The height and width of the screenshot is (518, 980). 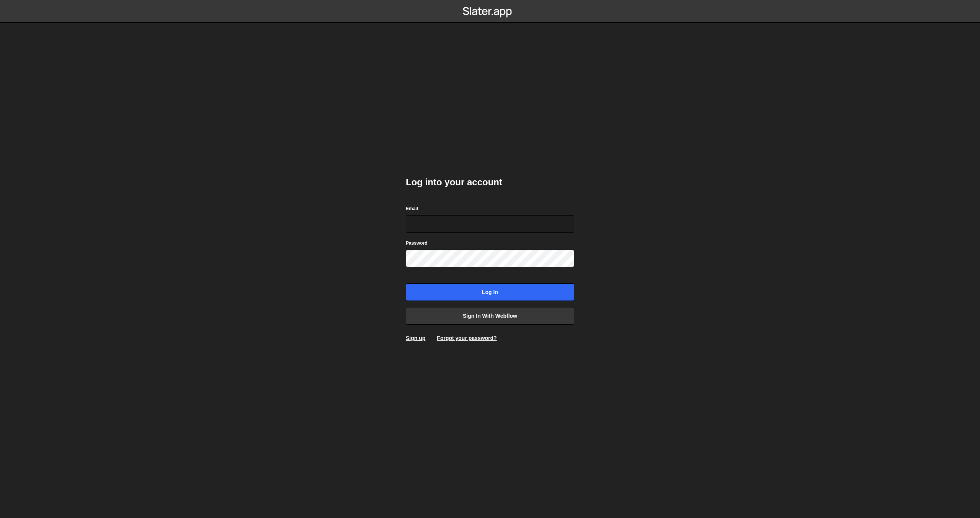 I want to click on a: Forgot your password?, so click(x=467, y=338).